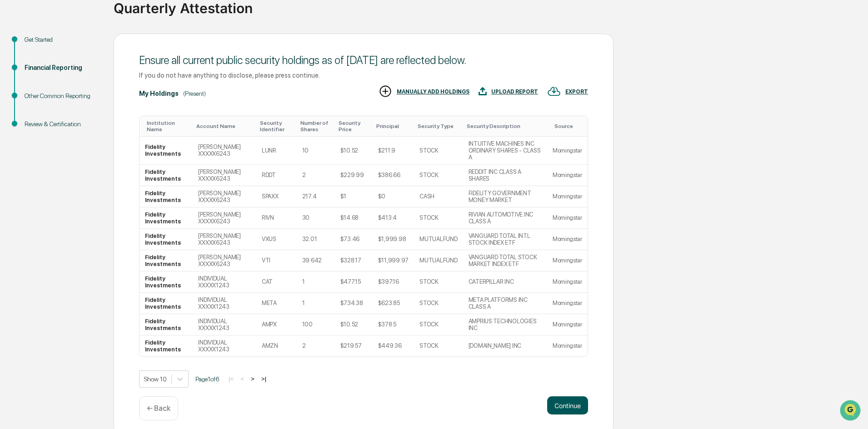 The image size is (868, 429). Describe the element at coordinates (87, 157) in the screenshot. I see `a: Powered byPylon` at that location.